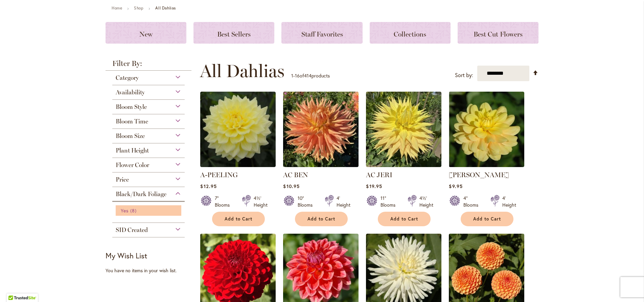 This screenshot has height=302, width=644. I want to click on a: Staff Favorites, so click(322, 33).